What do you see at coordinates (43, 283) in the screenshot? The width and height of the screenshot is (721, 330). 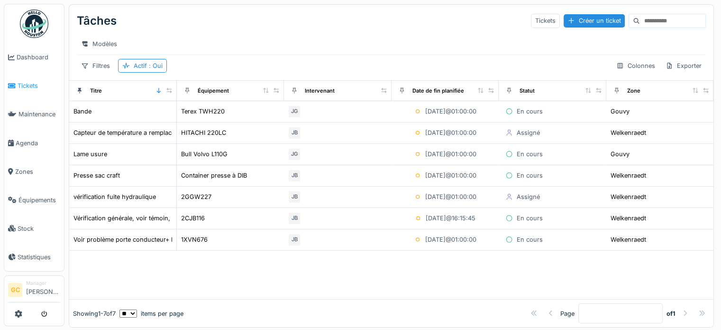 I see `div: Manager` at bounding box center [43, 283].